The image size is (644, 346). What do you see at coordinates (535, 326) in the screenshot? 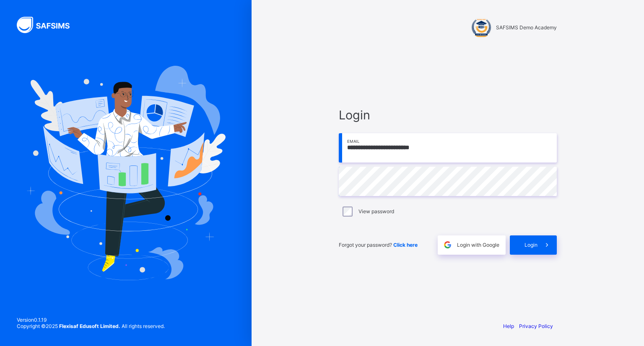
I see `a: Privacy Policy` at bounding box center [535, 326].